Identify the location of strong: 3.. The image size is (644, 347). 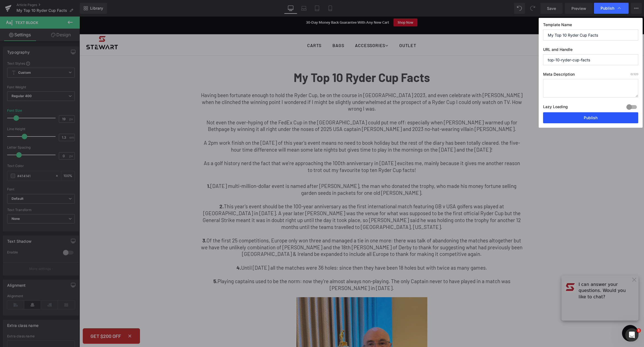
(125, 224).